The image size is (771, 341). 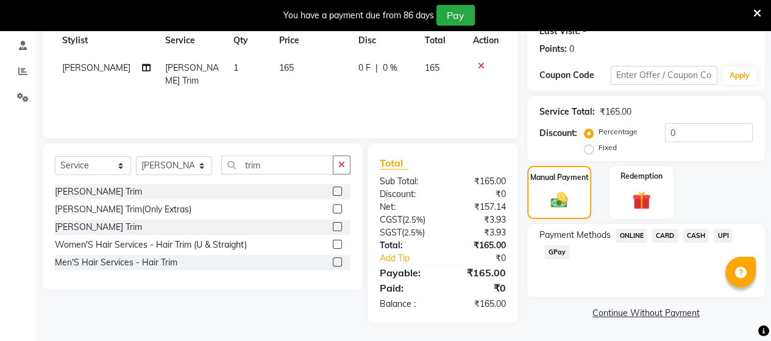 I want to click on th: Stylist, so click(x=106, y=40).